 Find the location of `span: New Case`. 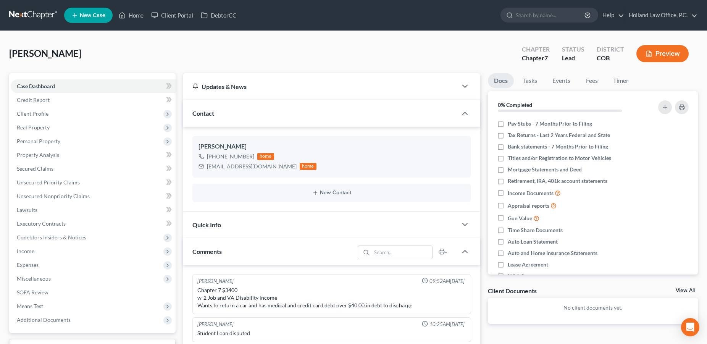

span: New Case is located at coordinates (92, 15).